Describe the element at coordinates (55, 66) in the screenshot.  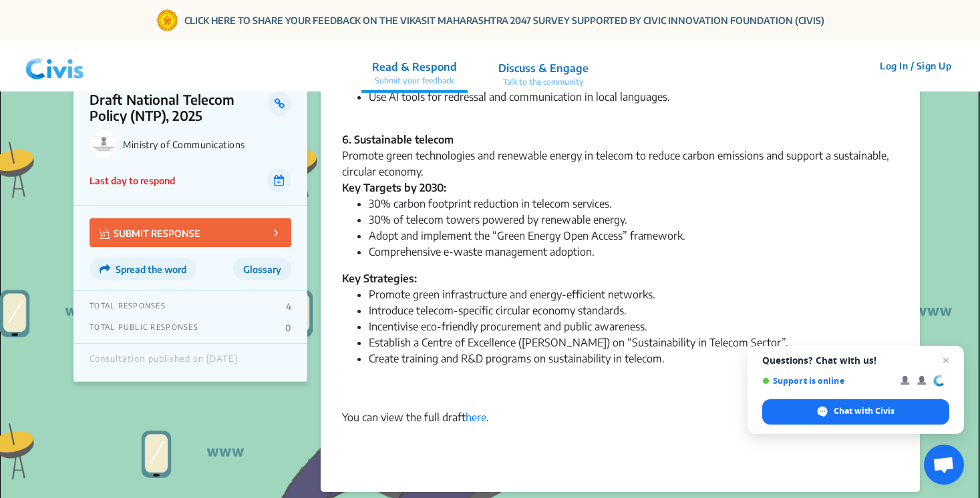
I see `img: navlogo.png` at that location.